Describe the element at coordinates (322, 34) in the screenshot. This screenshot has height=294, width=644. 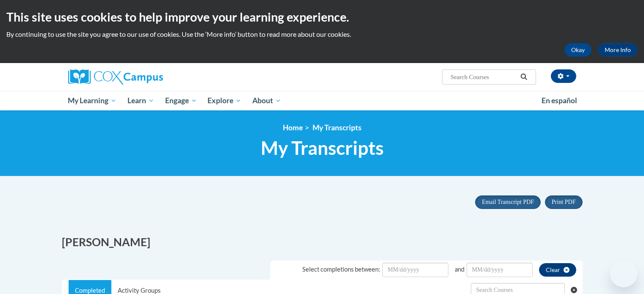
I see `p: By continuing to use the site you agree to our use of cookies. Use the ‘More info’ button to read...` at that location.